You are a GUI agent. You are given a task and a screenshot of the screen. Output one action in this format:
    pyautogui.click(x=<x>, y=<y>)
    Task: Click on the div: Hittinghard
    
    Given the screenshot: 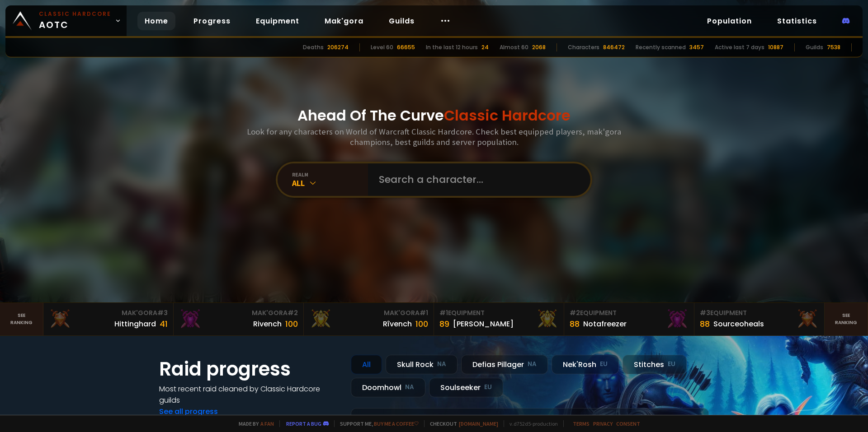 What is the action you would take?
    pyautogui.click(x=135, y=324)
    